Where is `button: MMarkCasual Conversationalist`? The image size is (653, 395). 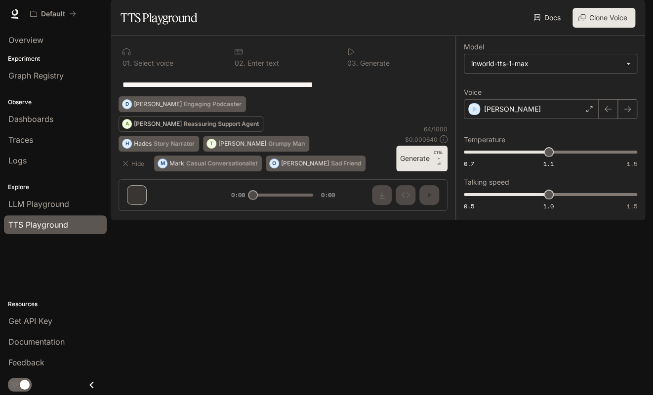
button: MMarkCasual Conversationalist is located at coordinates (208, 163).